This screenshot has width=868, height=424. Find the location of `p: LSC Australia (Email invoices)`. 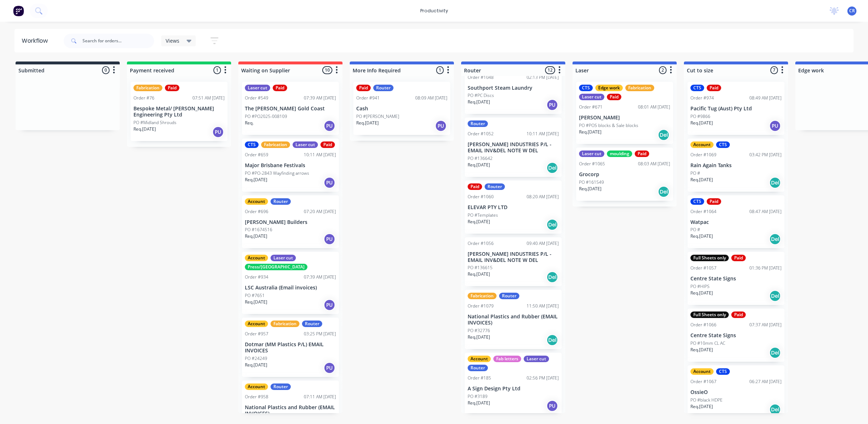

p: LSC Australia (Email invoices) is located at coordinates (291, 287).